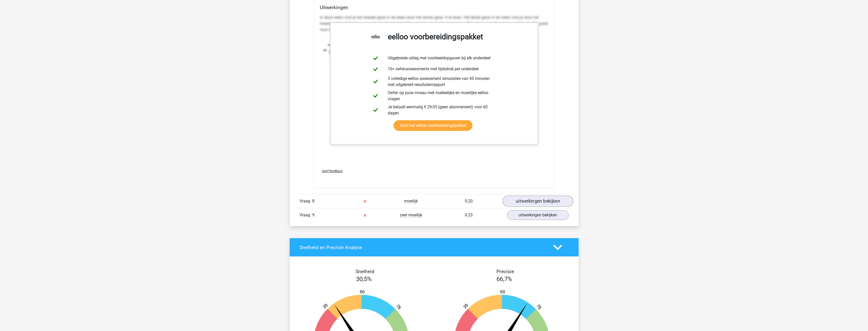 The image size is (868, 331). Describe the element at coordinates (313, 215) in the screenshot. I see `span: 9` at that location.